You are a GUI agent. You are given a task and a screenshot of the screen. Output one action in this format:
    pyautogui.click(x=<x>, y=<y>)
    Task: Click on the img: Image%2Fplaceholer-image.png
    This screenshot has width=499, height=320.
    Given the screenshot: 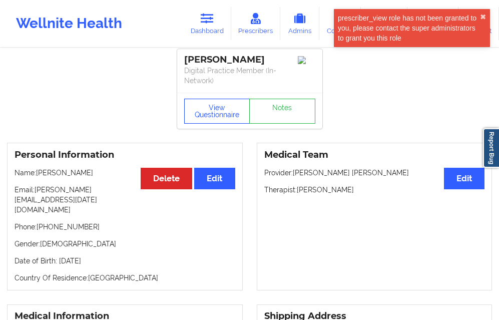 What is the action you would take?
    pyautogui.click(x=307, y=60)
    